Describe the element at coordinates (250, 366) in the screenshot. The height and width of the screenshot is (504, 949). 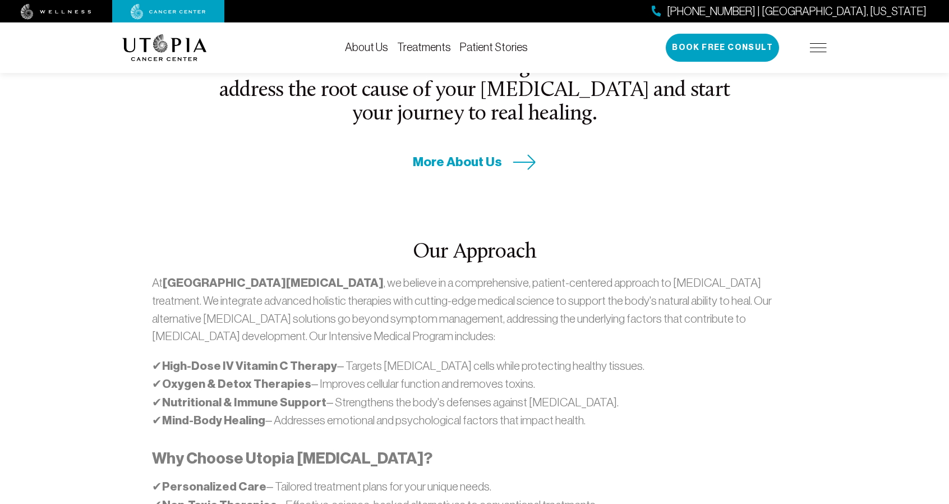
I see `strong: High-Dose IV Vitamin C Therapy` at that location.